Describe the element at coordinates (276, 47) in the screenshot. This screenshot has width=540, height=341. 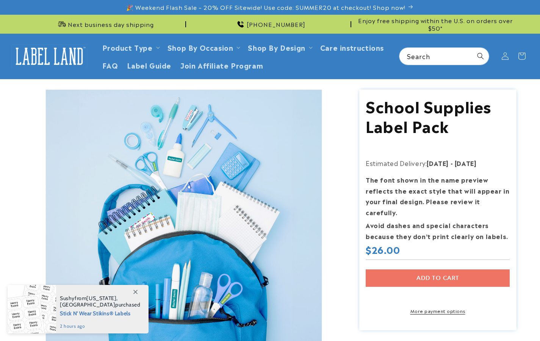
I see `a: Shop By Design` at that location.